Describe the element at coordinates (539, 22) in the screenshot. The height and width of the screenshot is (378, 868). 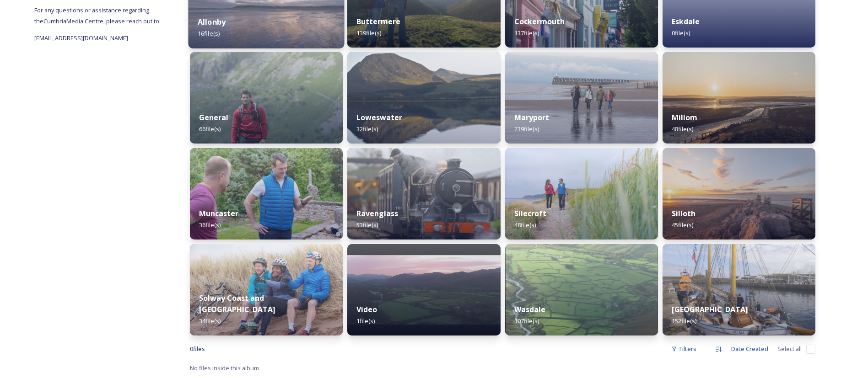
I see `strong: Cockermouth` at that location.